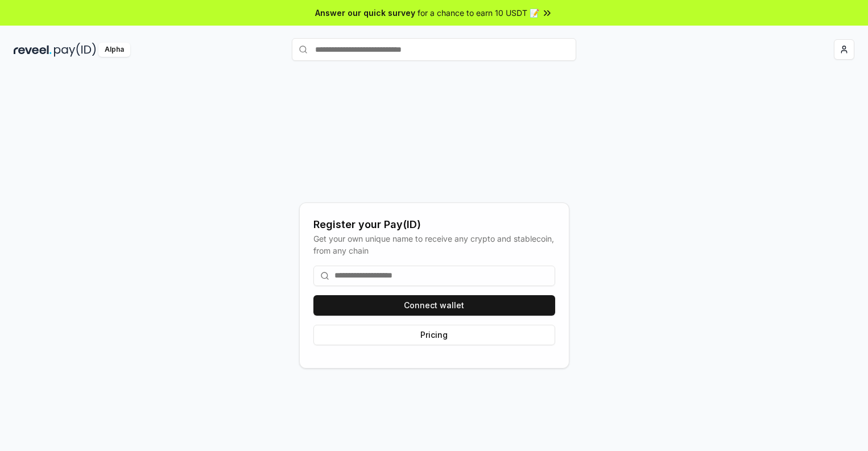  What do you see at coordinates (75, 50) in the screenshot?
I see `img: pay_id` at bounding box center [75, 50].